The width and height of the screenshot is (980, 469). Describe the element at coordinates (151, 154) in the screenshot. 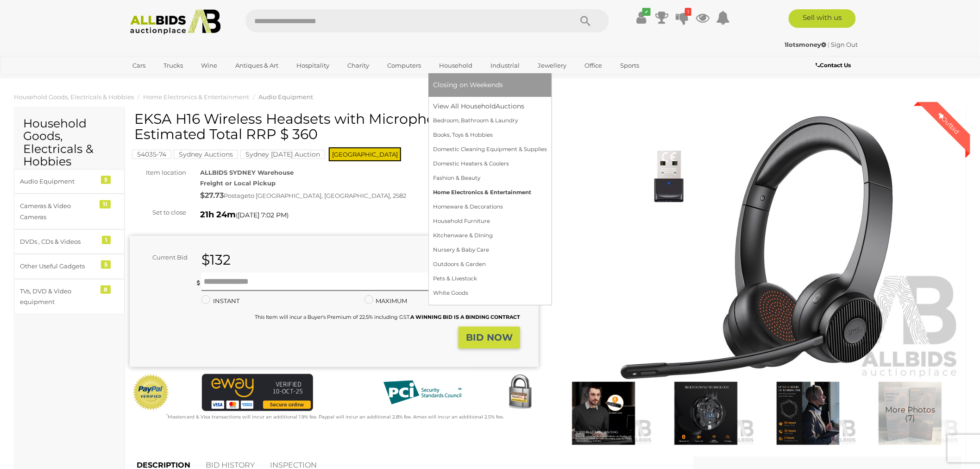

I see `a: 54035-74` at that location.